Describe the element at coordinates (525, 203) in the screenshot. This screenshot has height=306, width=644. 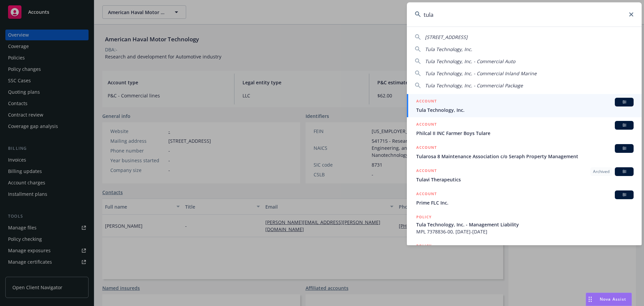
I see `span: Prime FLC Inc.` at that location.